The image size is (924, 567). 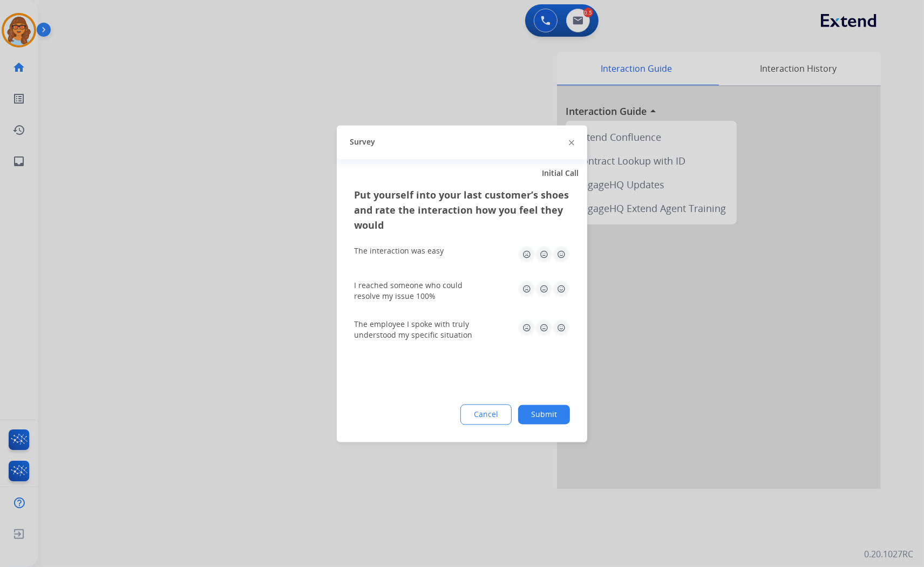 I want to click on button: Cancel, so click(x=486, y=414).